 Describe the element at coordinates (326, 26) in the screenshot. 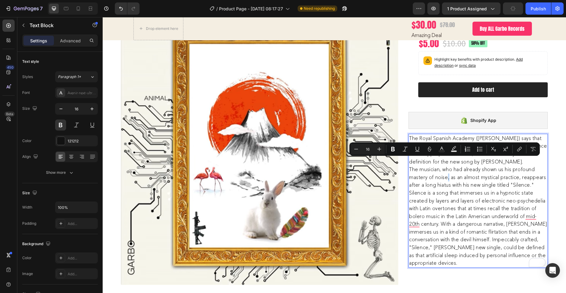

I see `div: $5.00` at that location.